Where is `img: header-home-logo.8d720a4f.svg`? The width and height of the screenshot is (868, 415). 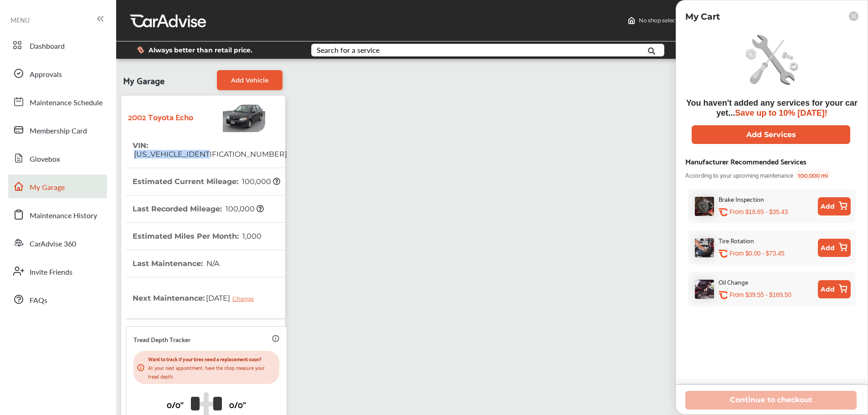 img: header-home-logo.8d720a4f.svg is located at coordinates (632, 20).